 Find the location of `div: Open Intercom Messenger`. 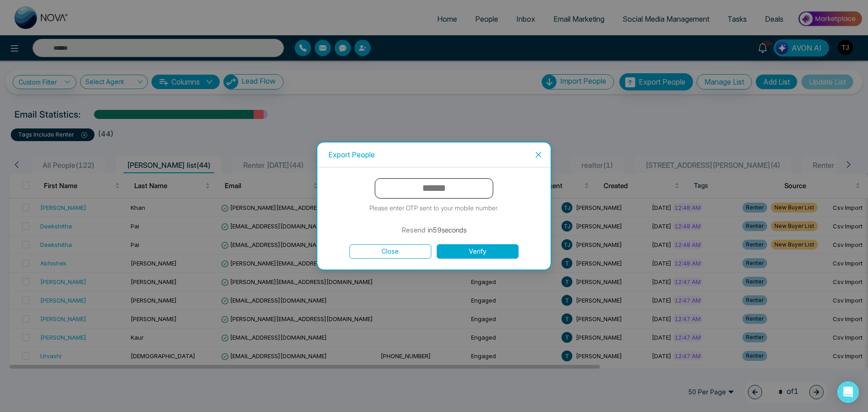

div: Open Intercom Messenger is located at coordinates (848, 393).